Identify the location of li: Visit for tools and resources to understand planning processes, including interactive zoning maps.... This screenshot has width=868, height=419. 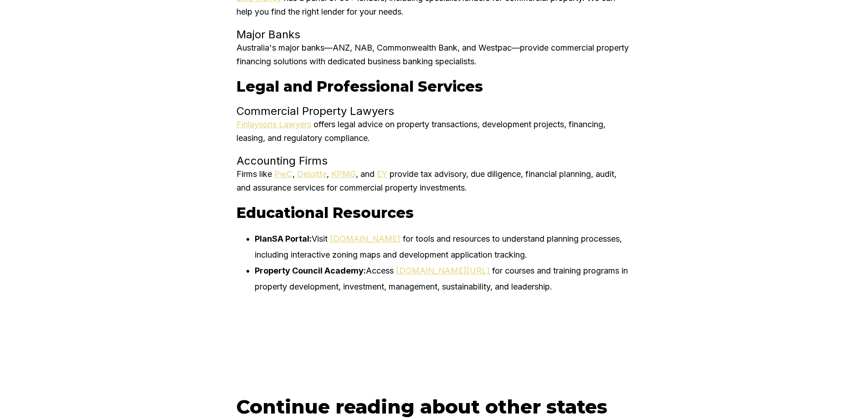
(443, 247).